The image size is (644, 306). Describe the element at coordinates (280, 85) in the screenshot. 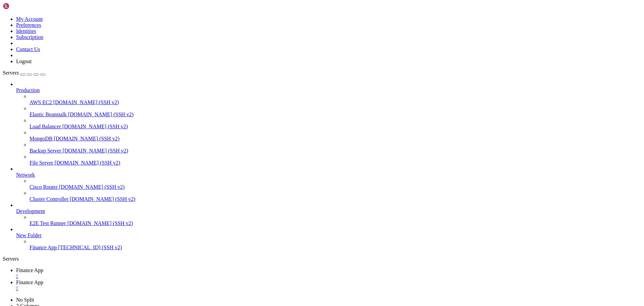

I see `x-row: : $ git pull origin master` at that location.